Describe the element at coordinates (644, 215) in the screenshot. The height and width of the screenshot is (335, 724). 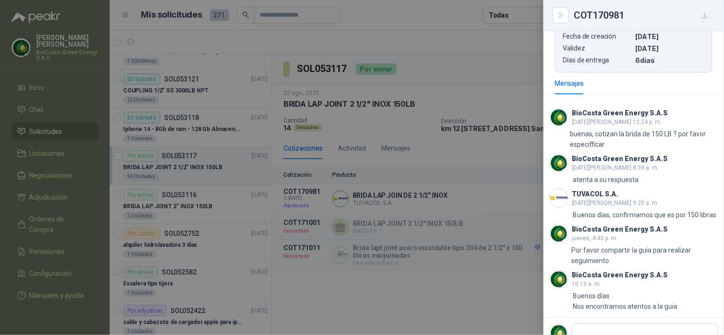
I see `p: Buenos días, confirmamos que es por 150 libras` at that location.